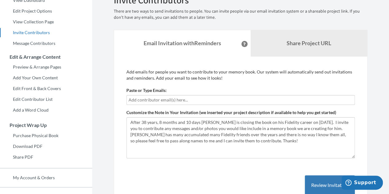 The image size is (389, 194). I want to click on strong: Email Invitation with Reminders, so click(182, 43).